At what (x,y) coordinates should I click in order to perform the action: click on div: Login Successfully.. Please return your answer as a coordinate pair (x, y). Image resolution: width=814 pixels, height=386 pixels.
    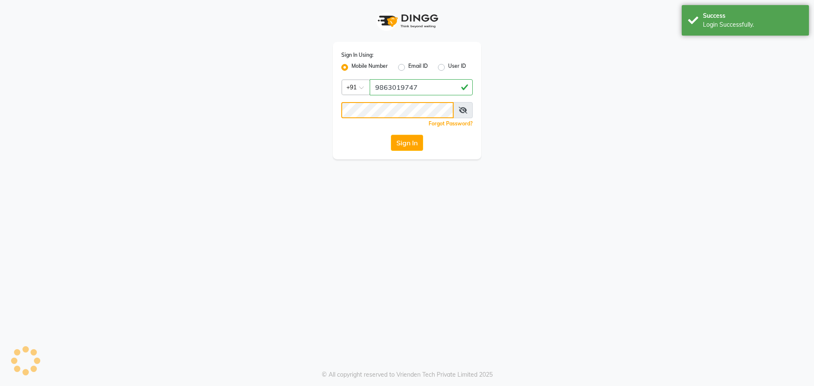
    Looking at the image, I should click on (753, 25).